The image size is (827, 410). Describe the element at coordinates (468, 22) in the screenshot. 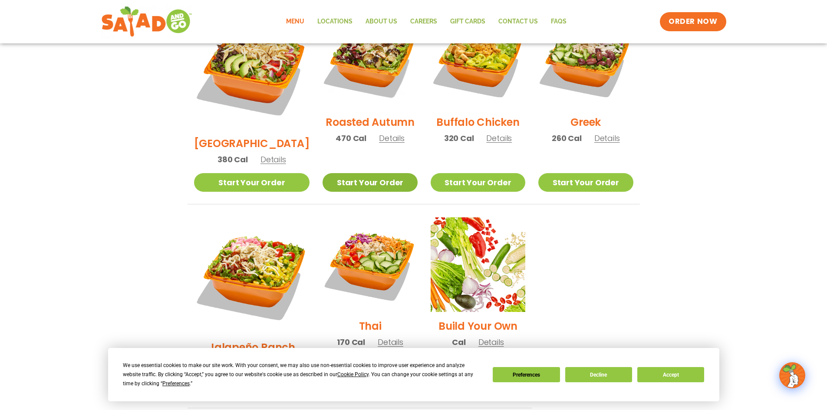

I see `a: GIFT CARDS` at that location.